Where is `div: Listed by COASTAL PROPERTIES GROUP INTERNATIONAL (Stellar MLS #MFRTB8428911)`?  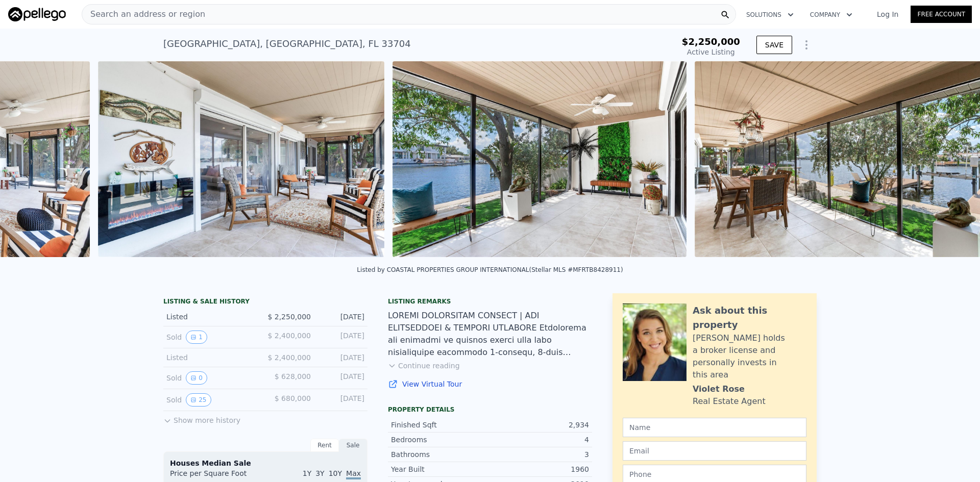 div: Listed by COASTAL PROPERTIES GROUP INTERNATIONAL (Stellar MLS #MFRTB8428911) is located at coordinates (489, 270).